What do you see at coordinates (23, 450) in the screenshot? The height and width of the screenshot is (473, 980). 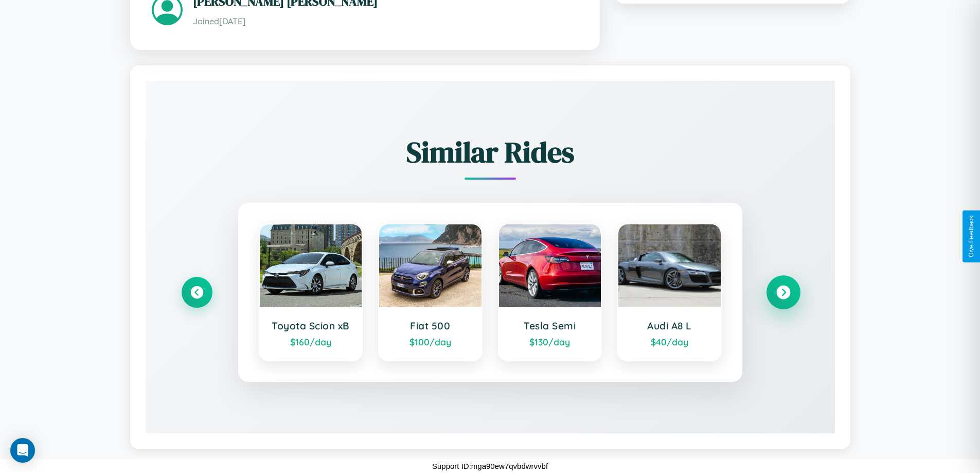 I see `div: Open Intercom Messenger` at bounding box center [23, 450].